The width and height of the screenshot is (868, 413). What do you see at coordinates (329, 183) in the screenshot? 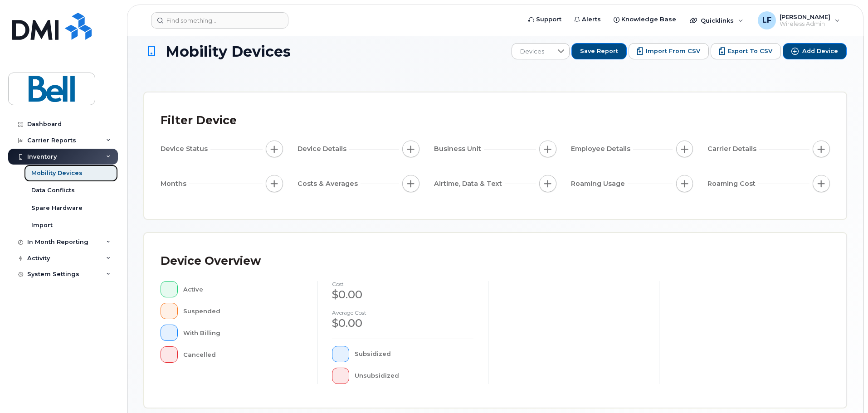
I see `span: Costs & Averages` at bounding box center [329, 183].